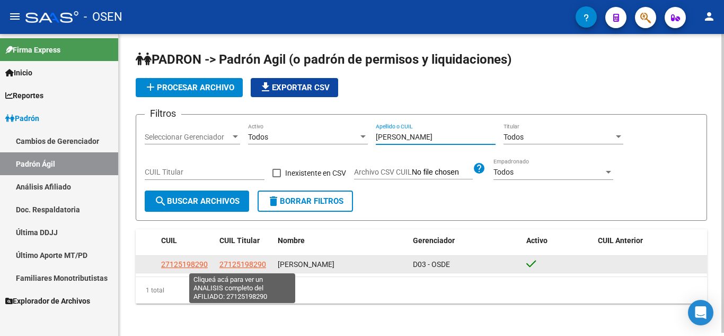 Image resolution: width=724 pixels, height=336 pixels. I want to click on span: Procesar archivo, so click(189, 87).